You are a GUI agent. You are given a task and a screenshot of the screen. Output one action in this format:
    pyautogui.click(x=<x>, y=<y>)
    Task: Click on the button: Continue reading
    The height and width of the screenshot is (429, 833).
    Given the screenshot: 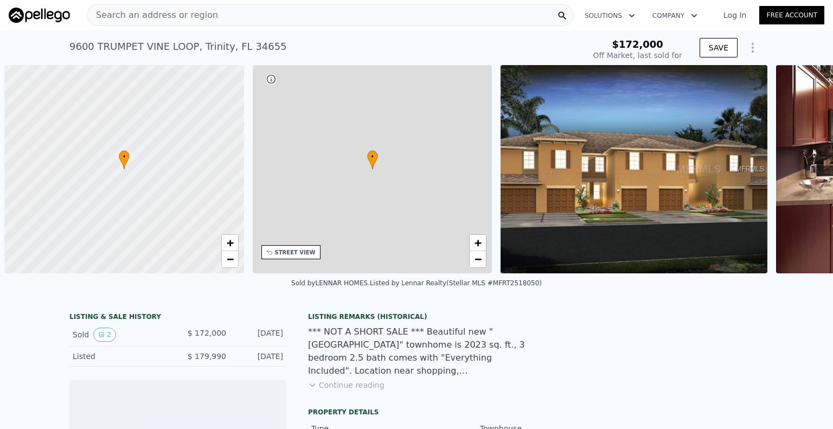 What is the action you would take?
    pyautogui.click(x=346, y=385)
    